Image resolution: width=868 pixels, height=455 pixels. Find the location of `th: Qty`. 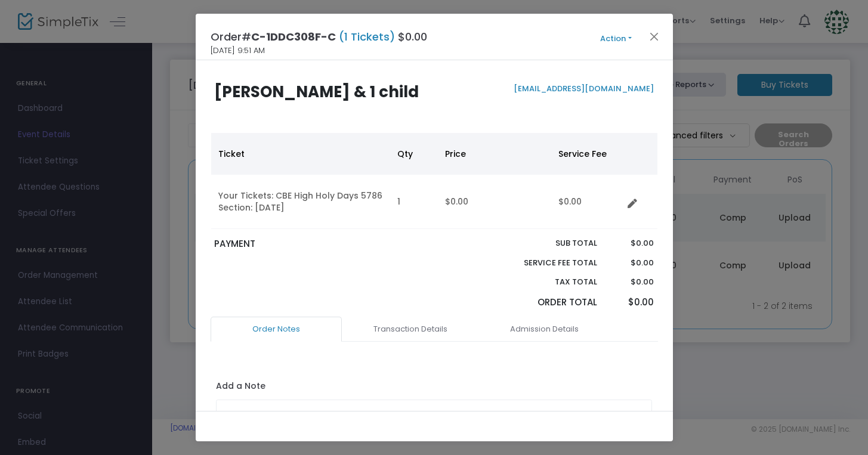

th: Qty is located at coordinates (414, 154).